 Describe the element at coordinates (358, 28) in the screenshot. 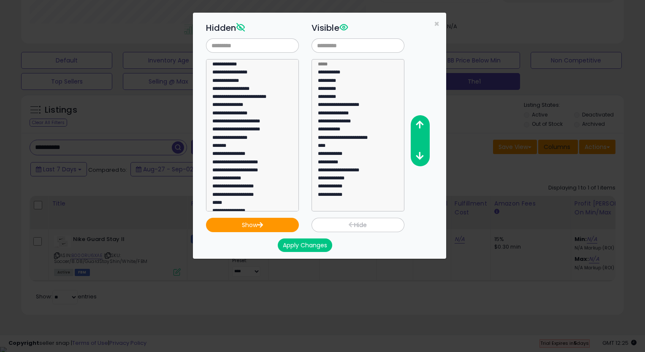

I see `h3: Visible` at that location.